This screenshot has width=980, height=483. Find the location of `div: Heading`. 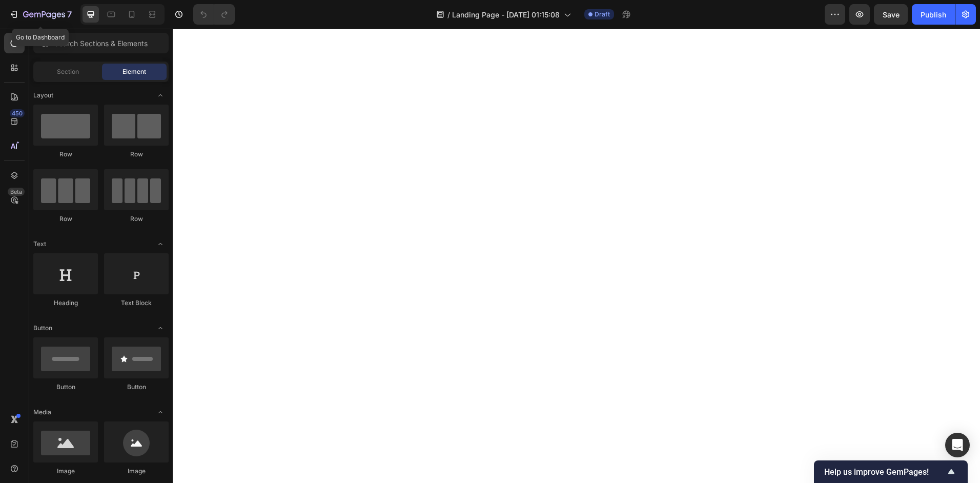

div: Heading is located at coordinates (66, 303).